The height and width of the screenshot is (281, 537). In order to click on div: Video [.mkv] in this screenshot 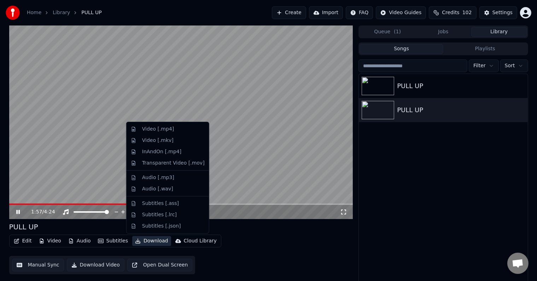, I will do `click(158, 140)`.